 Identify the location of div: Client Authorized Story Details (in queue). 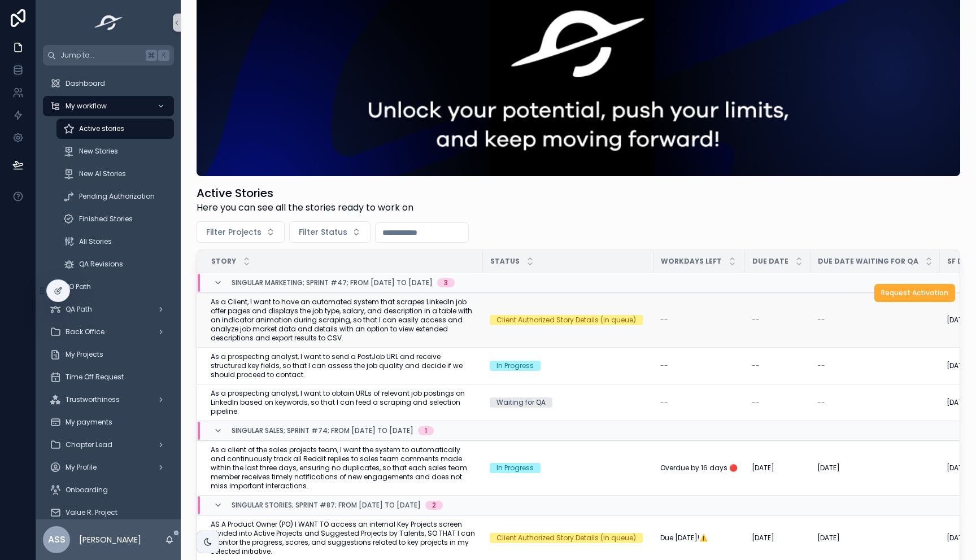
(566, 320).